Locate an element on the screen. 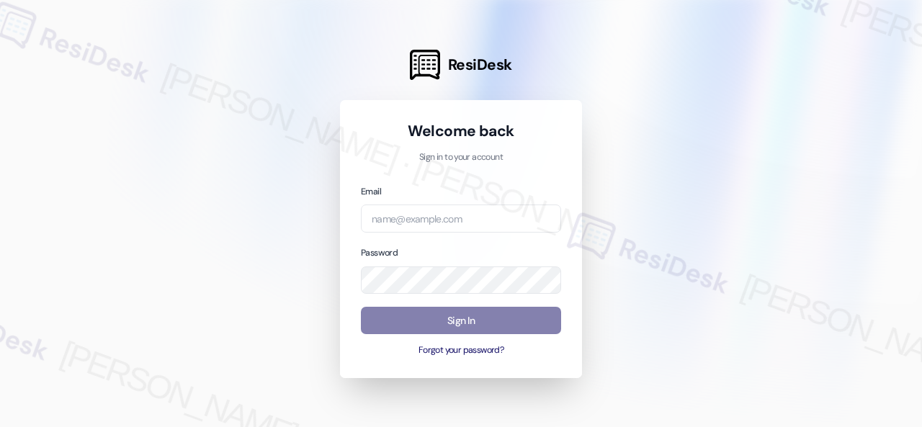  input: name@example.com is located at coordinates (461, 218).